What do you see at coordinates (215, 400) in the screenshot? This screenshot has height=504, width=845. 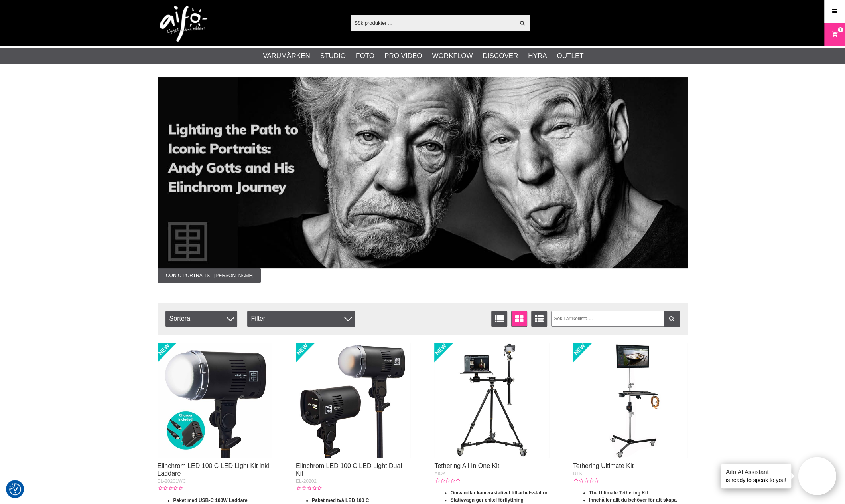 I see `img: Elinchrom LED 100 C LED Light Kit inkl Laddare` at bounding box center [215, 400].